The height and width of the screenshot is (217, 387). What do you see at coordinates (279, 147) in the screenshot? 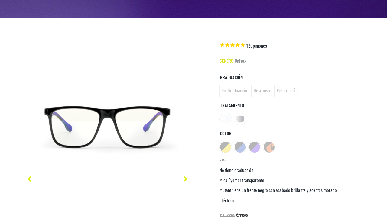
I see `ul: Color` at bounding box center [279, 147].